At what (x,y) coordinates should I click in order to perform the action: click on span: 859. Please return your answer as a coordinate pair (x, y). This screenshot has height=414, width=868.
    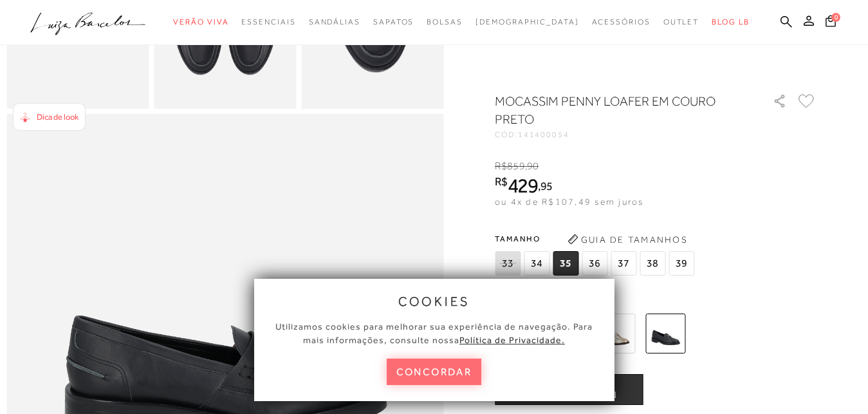
    Looking at the image, I should click on (516, 166).